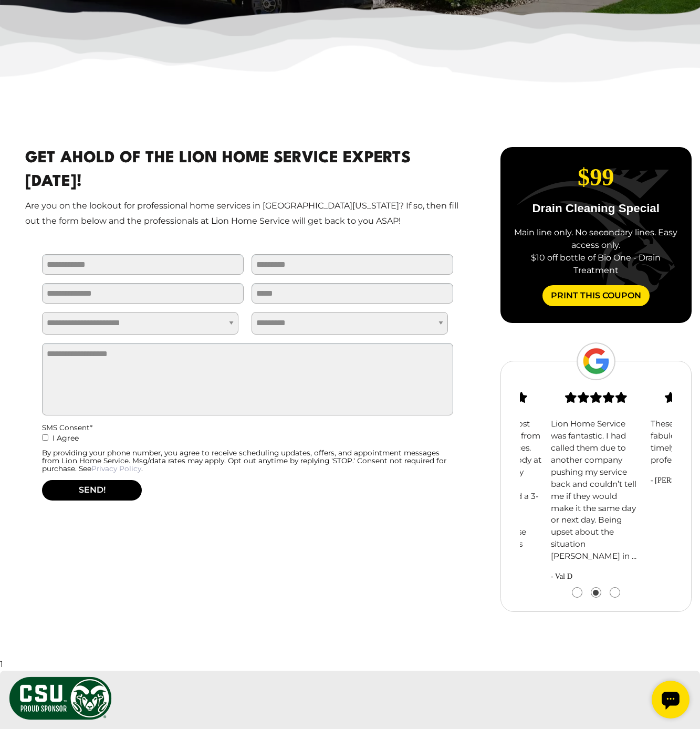  Describe the element at coordinates (60, 698) in the screenshot. I see `img: CSU Sponsor Badge` at that location.